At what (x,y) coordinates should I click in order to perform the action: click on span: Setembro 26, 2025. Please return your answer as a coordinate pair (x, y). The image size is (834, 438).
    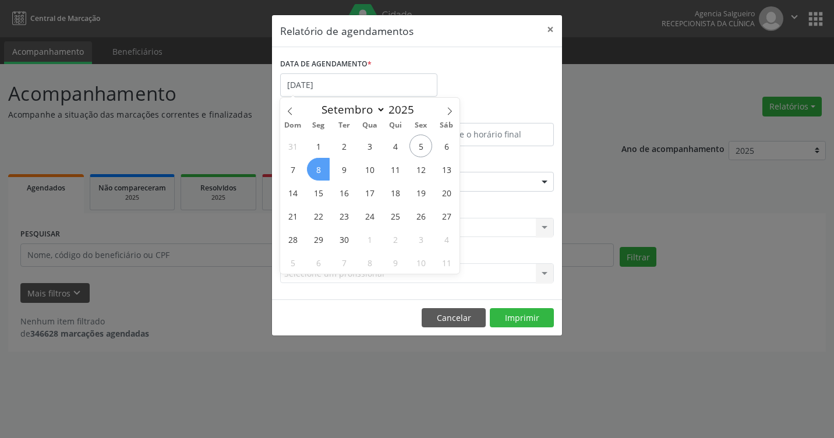
    Looking at the image, I should click on (421, 216).